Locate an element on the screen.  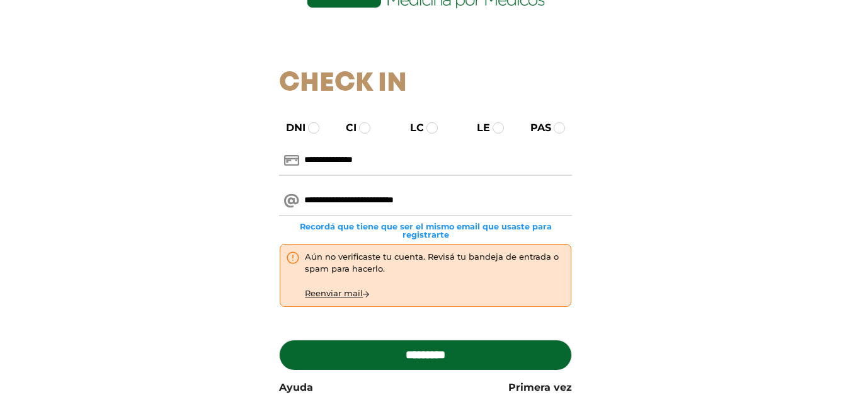
label: DNI is located at coordinates (290, 128).